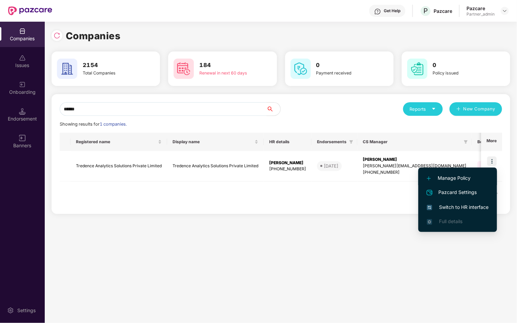  Describe the element at coordinates (429, 208) in the screenshot. I see `img: svg+xml;base64,PHN2ZyB4bWxucz0iaHR0cDovL3d3dy53My5vcmcvMjAwMC9zdmciIHdpZHRoPSIxNiIgaGVpZ2h0PSIxNi...` at that location.